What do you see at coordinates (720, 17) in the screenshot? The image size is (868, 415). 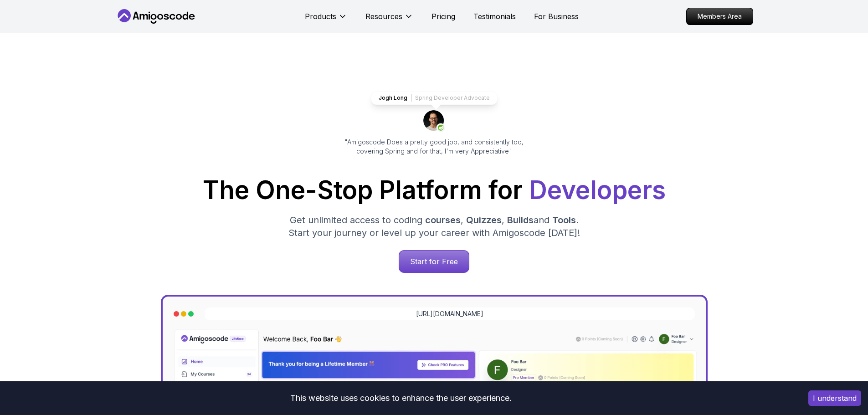 I see `a: Members Area` at bounding box center [720, 17].